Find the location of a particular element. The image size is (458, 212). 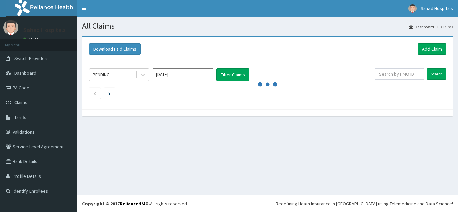

input: Search by HMO ID is located at coordinates (400, 74).